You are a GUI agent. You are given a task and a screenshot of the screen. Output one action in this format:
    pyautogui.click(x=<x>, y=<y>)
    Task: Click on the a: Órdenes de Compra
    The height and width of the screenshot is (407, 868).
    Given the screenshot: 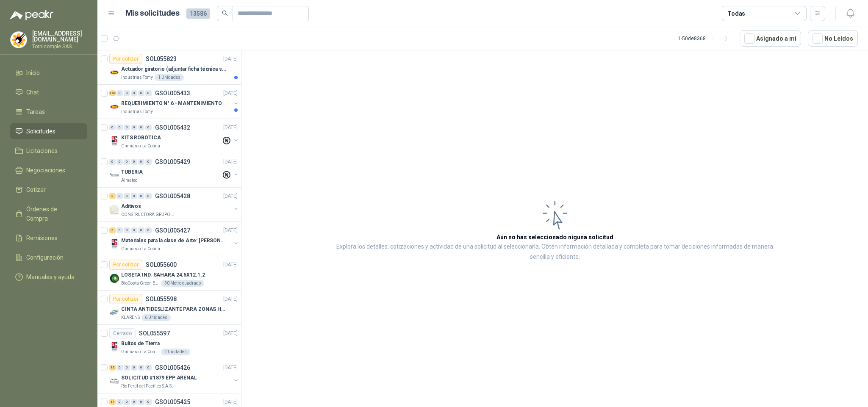 What is the action you would take?
    pyautogui.click(x=48, y=213)
    